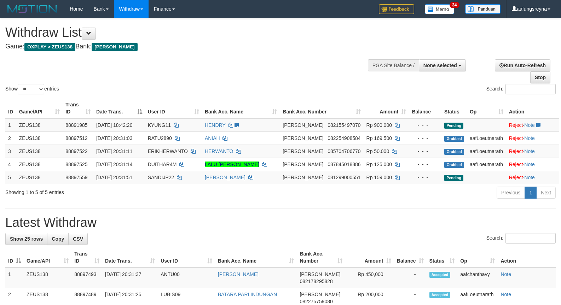 The width and height of the screenshot is (561, 305). What do you see at coordinates (532, 108) in the screenshot?
I see `th: Action` at bounding box center [532, 108].